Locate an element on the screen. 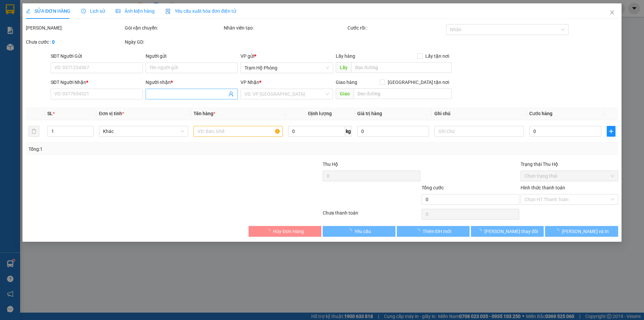 Image resolution: width=644 pixels, height=320 pixels. span: Giá trị hàng is located at coordinates (370, 114).